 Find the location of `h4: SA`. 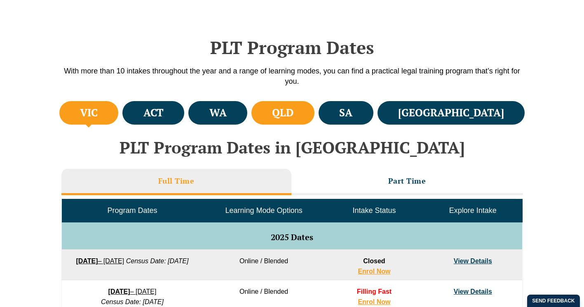

h4: SA is located at coordinates (346, 113).